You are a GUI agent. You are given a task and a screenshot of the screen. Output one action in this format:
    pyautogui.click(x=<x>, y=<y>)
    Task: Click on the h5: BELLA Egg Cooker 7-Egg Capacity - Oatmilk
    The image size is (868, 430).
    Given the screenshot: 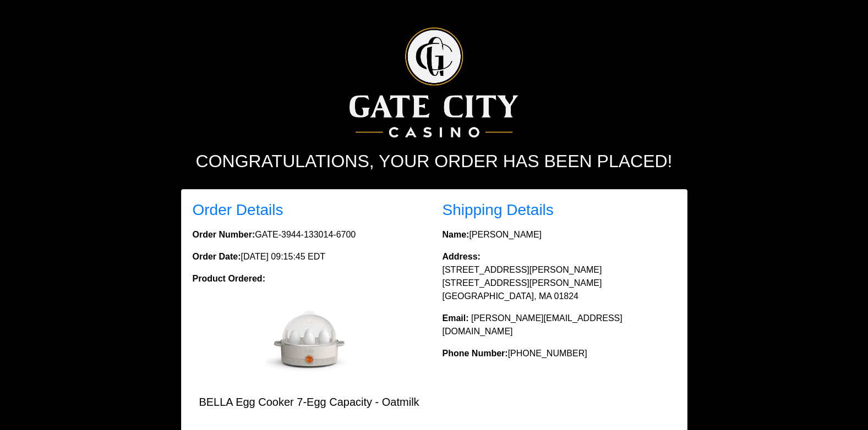 What is the action you would take?
    pyautogui.click(x=310, y=402)
    